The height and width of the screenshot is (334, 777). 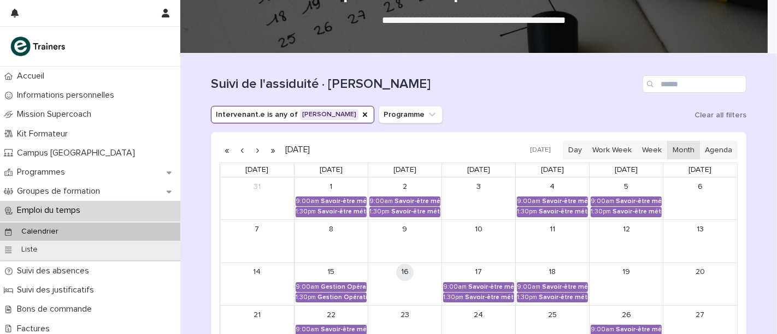 I want to click on a: Saturday, so click(x=700, y=170).